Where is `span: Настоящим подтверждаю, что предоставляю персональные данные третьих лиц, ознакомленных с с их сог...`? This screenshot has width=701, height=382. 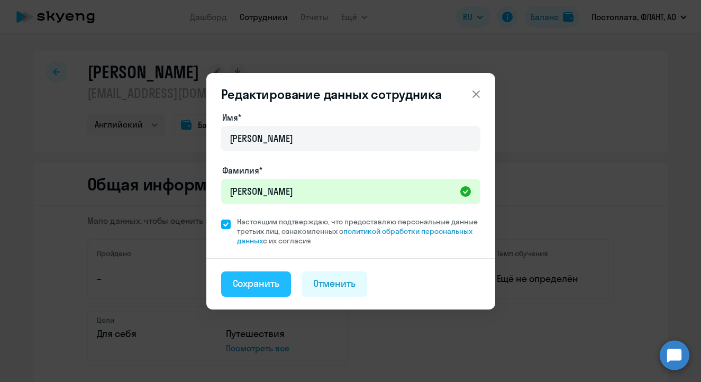
span: Настоящим подтверждаю, что предоставляю персональные данные третьих лиц, ознакомленных с с их сог... is located at coordinates (358, 231).